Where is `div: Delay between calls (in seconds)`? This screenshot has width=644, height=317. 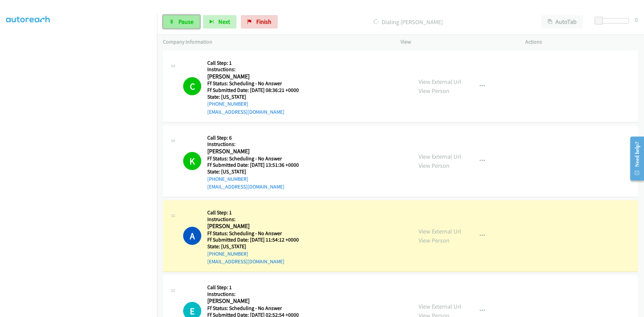
div: Delay between calls (in seconds) is located at coordinates (614, 21).